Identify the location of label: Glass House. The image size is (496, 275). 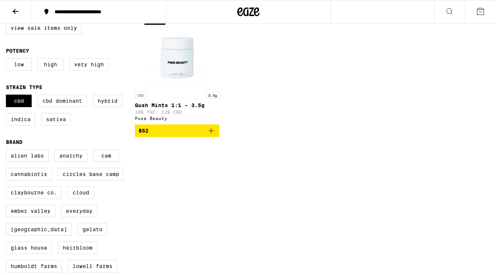
(29, 248).